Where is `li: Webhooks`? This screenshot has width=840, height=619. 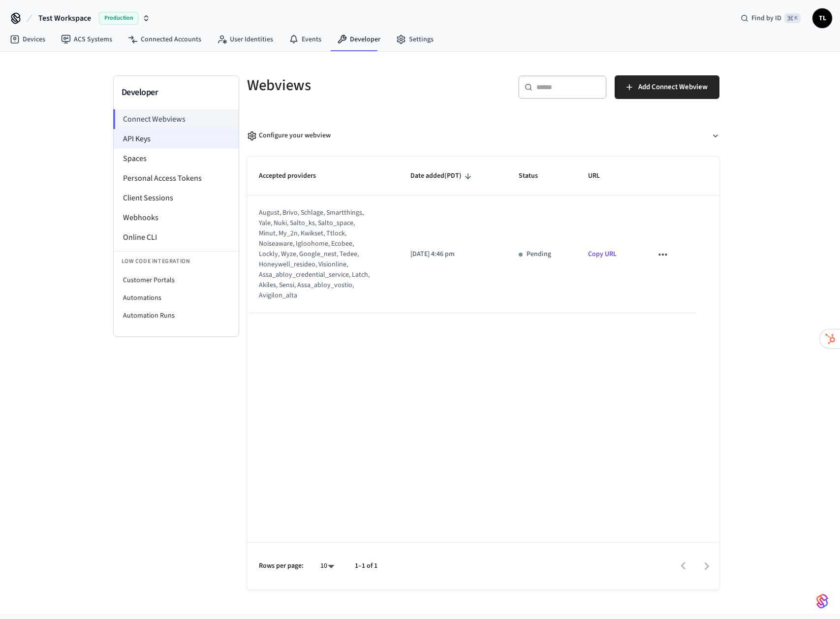 li: Webhooks is located at coordinates (176, 217).